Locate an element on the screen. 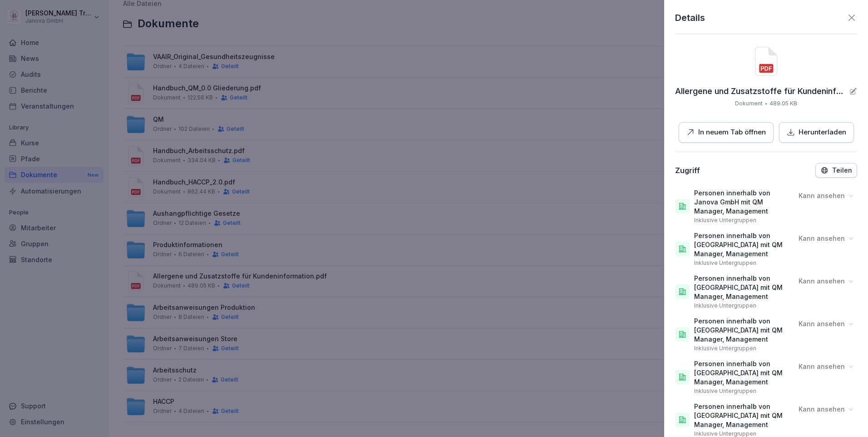  div: Zugriff is located at coordinates (688, 170).